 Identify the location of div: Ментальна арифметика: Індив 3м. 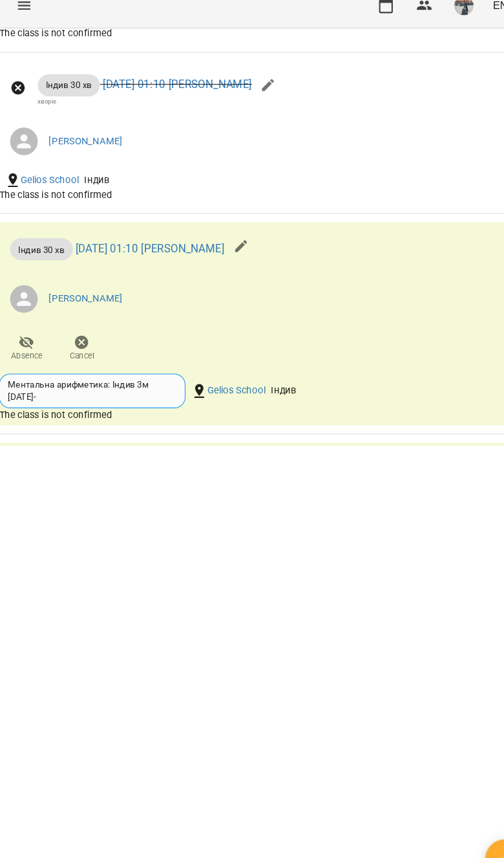
(95, 376).